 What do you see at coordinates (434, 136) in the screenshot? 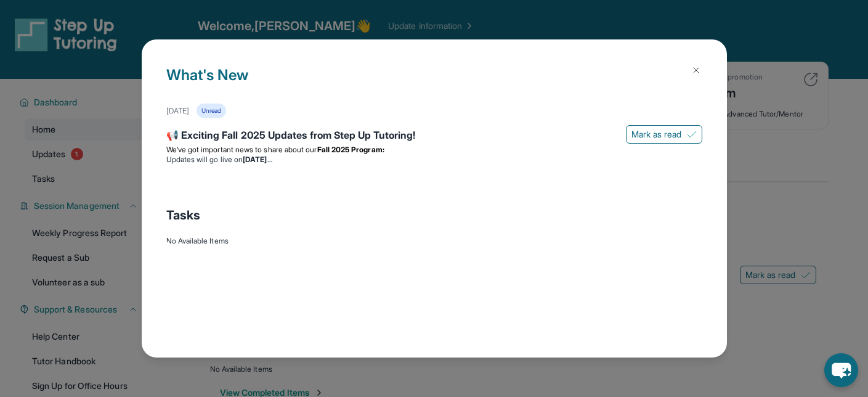
I see `div: 📢 Exciting Fall 2025 Updates from Step Up Tutoring!` at bounding box center [434, 136].